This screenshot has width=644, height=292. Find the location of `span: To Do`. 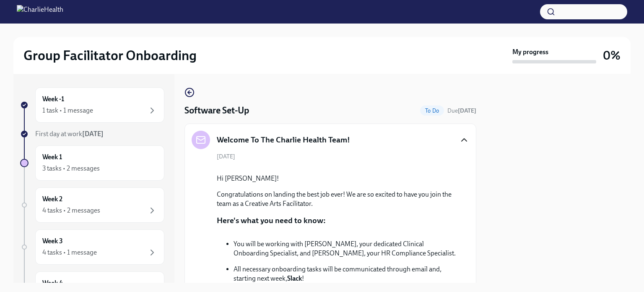

span: To Do is located at coordinates (432, 110).